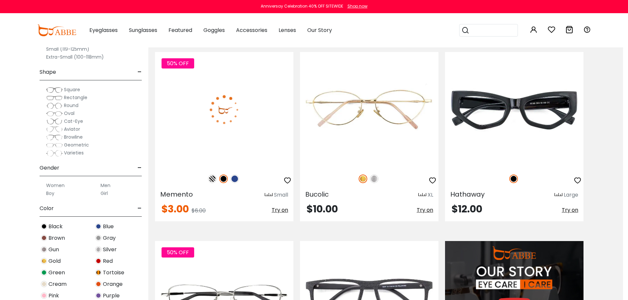  Describe the element at coordinates (302, 6) in the screenshot. I see `div: Anniversay Celebration 40% OFF SITEWIDE` at that location.